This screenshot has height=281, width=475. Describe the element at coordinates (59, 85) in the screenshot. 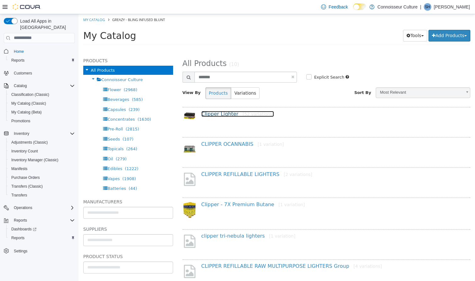

I see `span: (585)` at that location.